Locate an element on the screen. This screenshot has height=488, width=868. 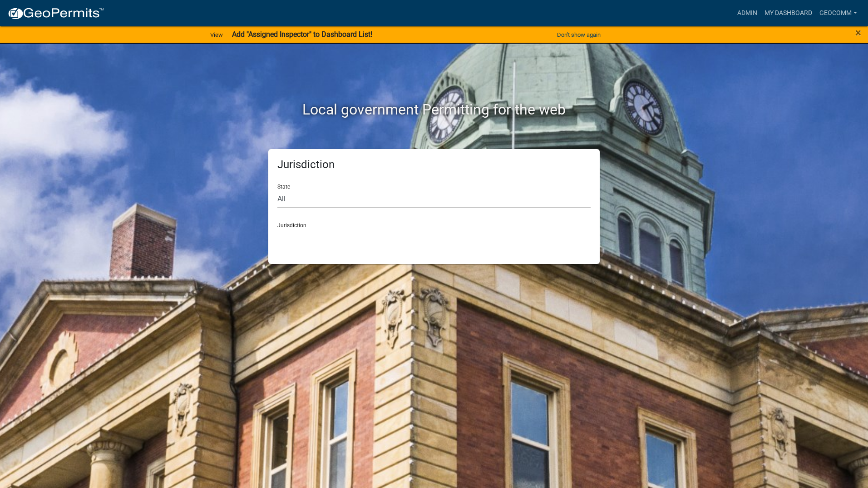
a: GeoComm is located at coordinates (838, 13).